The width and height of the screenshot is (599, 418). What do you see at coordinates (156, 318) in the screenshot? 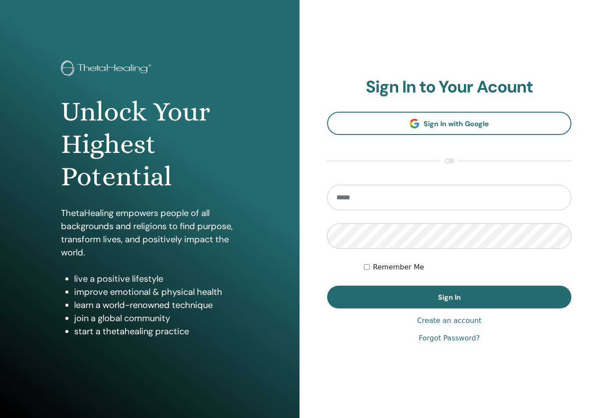
I see `li: join a global community` at bounding box center [156, 318].